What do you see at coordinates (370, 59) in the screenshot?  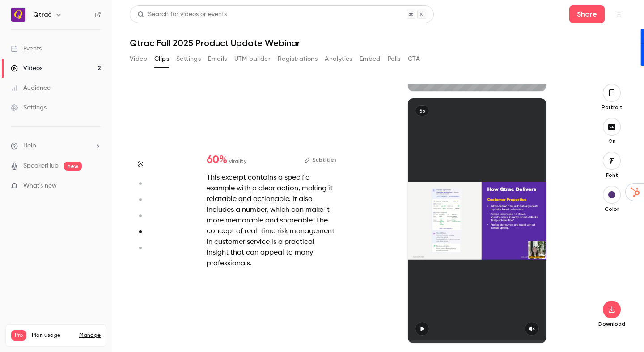 I see `button: Embed` at bounding box center [370, 59].